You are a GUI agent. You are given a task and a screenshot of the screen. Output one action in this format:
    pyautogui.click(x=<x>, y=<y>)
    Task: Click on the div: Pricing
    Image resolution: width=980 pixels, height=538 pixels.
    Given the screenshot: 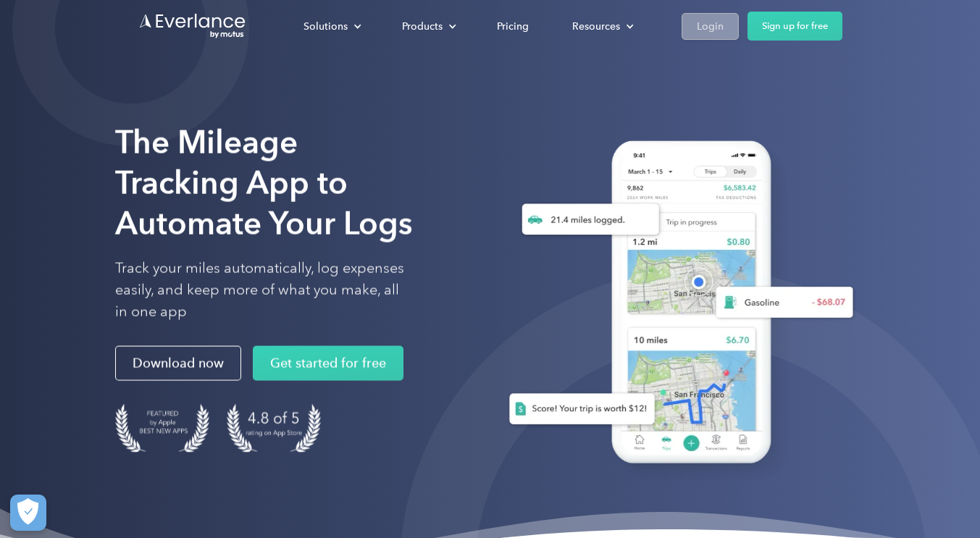 What is the action you would take?
    pyautogui.click(x=512, y=26)
    